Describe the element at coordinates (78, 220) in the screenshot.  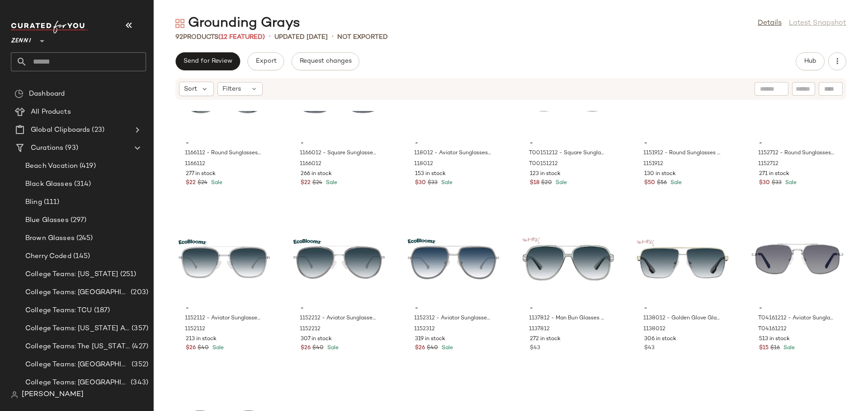
I see `span: (297)` at that location.